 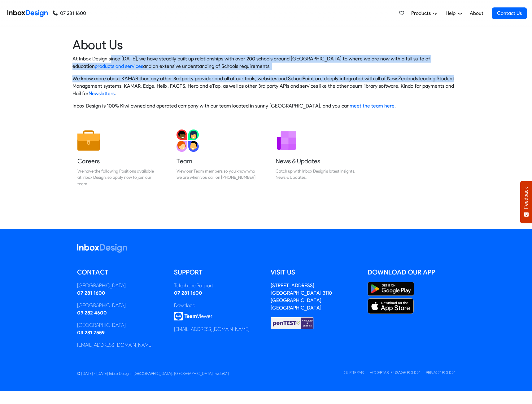 What do you see at coordinates (117, 158) in the screenshot?
I see `a: Careers We have the following Positions available at Inbox Design, so apply now to join our team` at bounding box center [117, 158].